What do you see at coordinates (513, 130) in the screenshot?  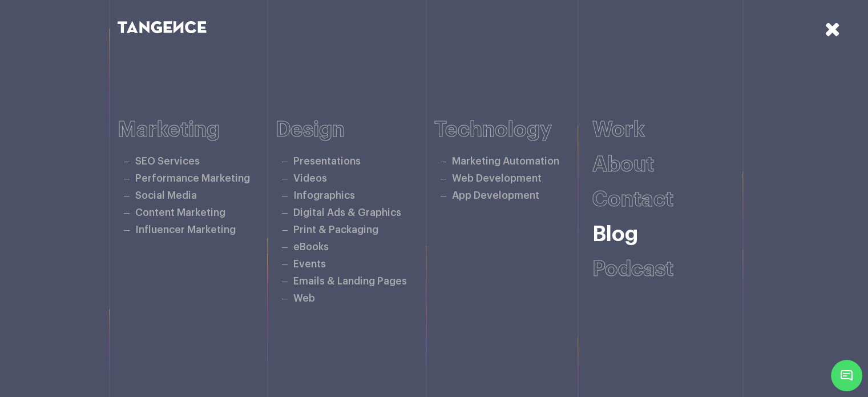 I see `h6: Technology` at bounding box center [513, 130].